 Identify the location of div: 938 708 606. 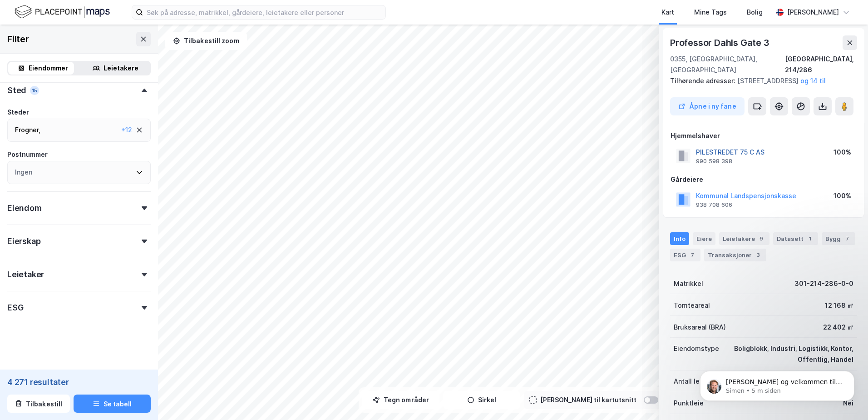
(714, 205).